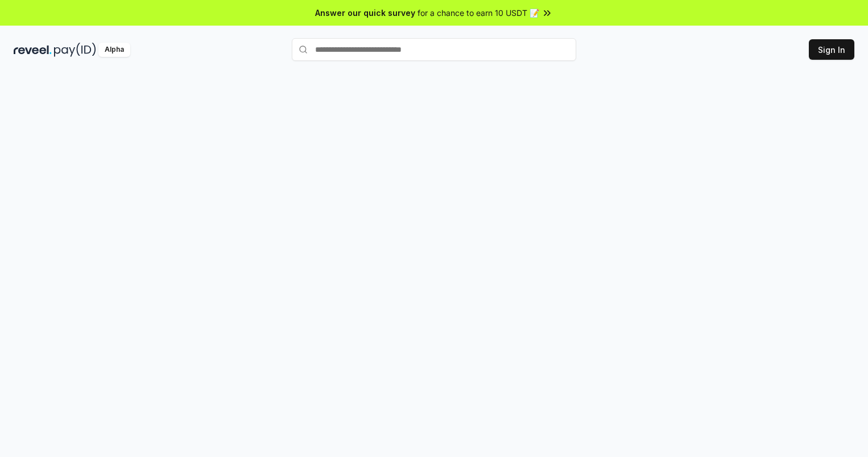  I want to click on img: reveel_dark, so click(33, 50).